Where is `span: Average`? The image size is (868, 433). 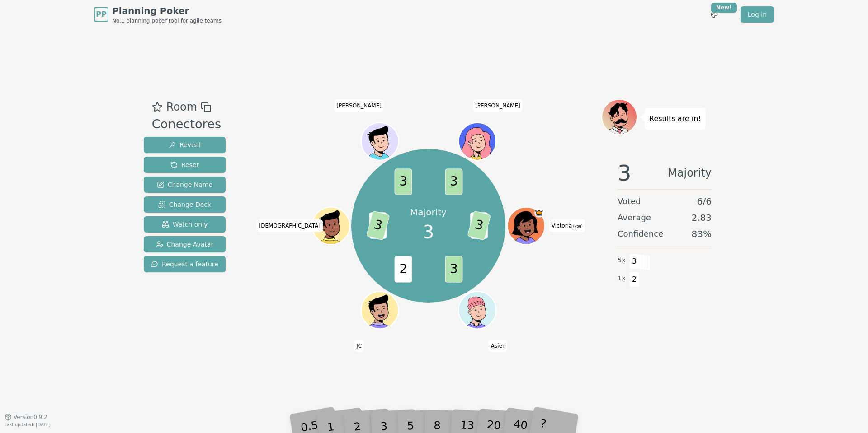 span: Average is located at coordinates (634, 218).